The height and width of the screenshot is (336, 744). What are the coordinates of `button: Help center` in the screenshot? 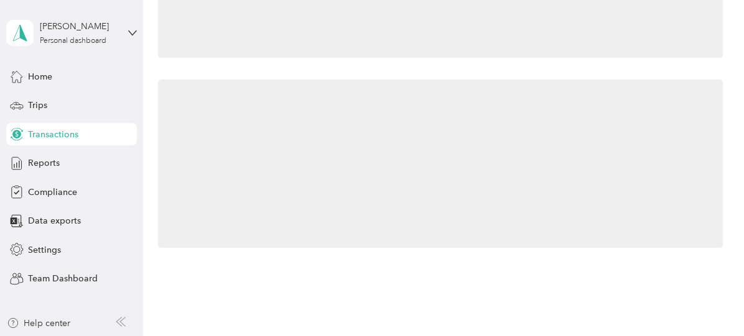 It's located at (39, 323).